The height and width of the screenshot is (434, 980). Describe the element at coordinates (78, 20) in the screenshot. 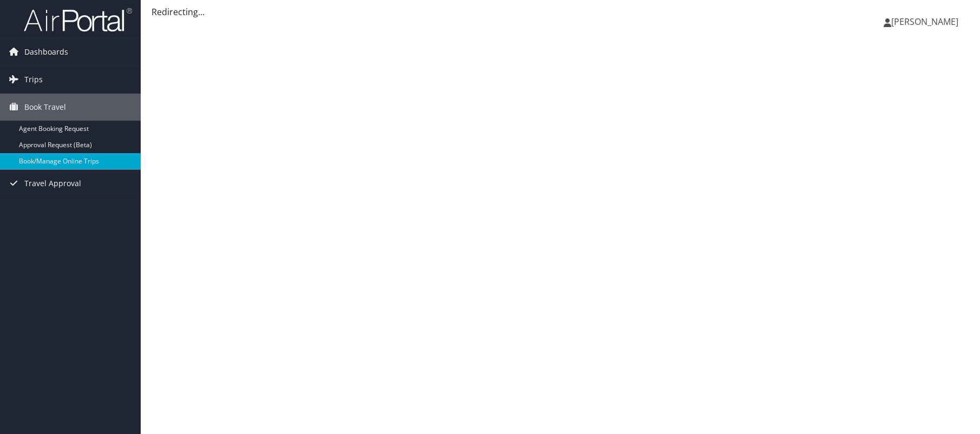

I see `img: airportal-logo.png` at that location.